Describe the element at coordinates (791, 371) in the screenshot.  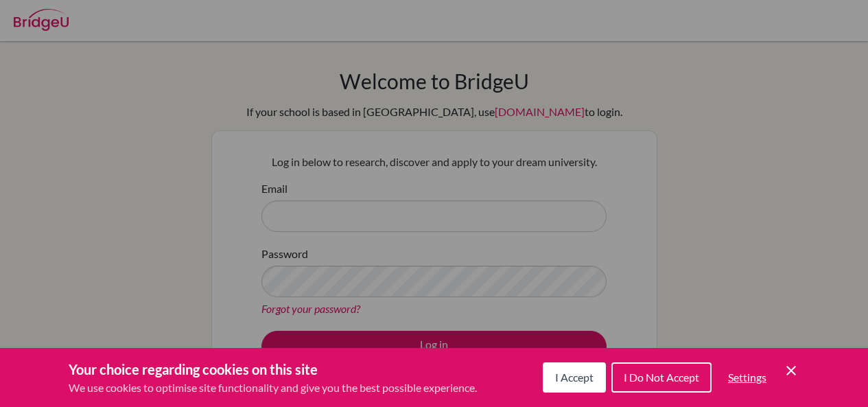
I see `button: Save and close` at that location.